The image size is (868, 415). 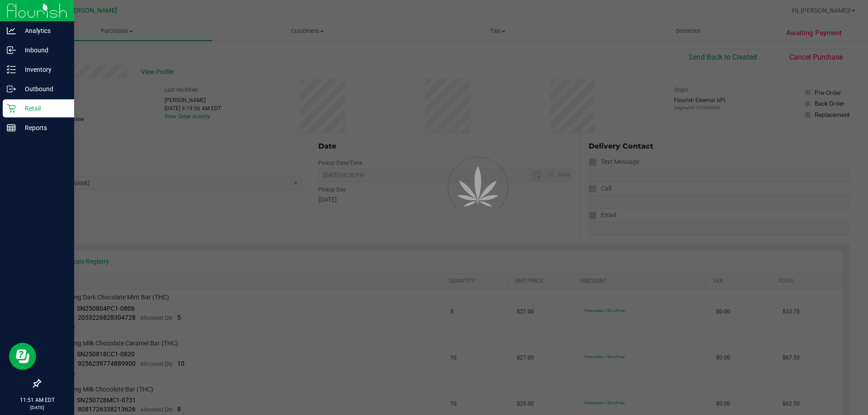 I want to click on inline-svg: Outbound, so click(x=12, y=89).